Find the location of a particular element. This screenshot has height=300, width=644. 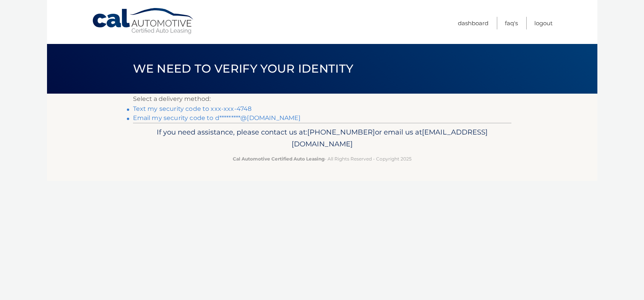

p: Select a delivery method: is located at coordinates (322, 99).